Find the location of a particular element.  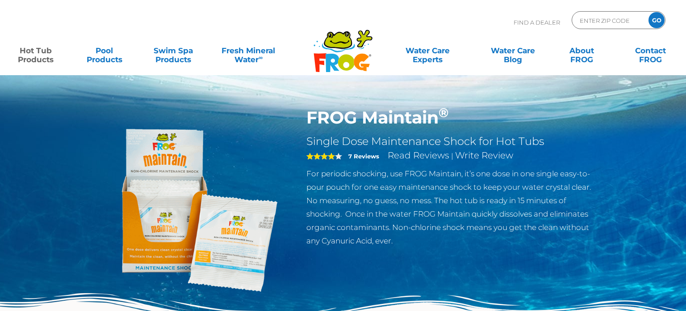

a: PoolProducts is located at coordinates (105, 50).